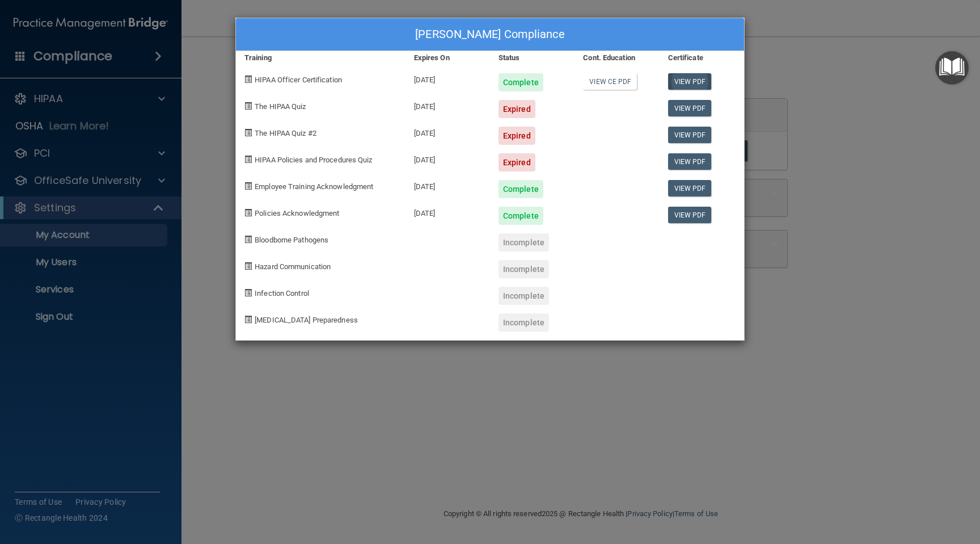 The height and width of the screenshot is (544, 980). I want to click on div: Training, so click(320, 58).